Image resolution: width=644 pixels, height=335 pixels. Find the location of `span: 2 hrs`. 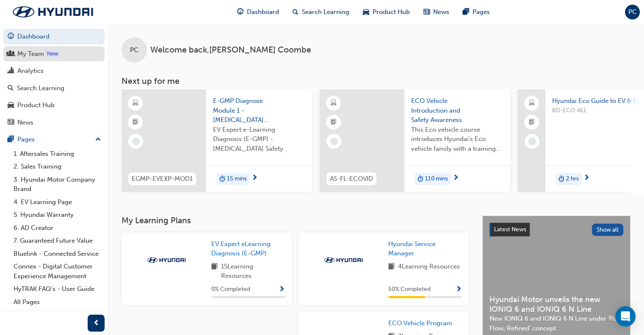

span: 2 hrs is located at coordinates (572, 179).